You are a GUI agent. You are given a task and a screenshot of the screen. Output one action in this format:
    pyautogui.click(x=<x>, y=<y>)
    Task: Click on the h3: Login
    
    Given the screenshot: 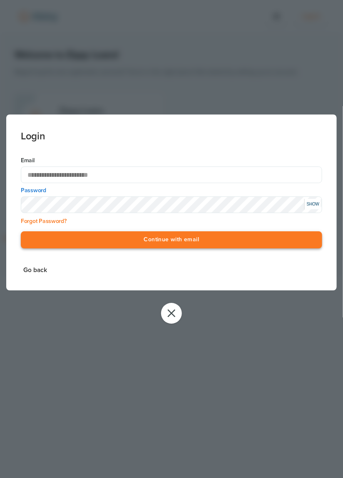 What is the action you would take?
    pyautogui.click(x=171, y=128)
    